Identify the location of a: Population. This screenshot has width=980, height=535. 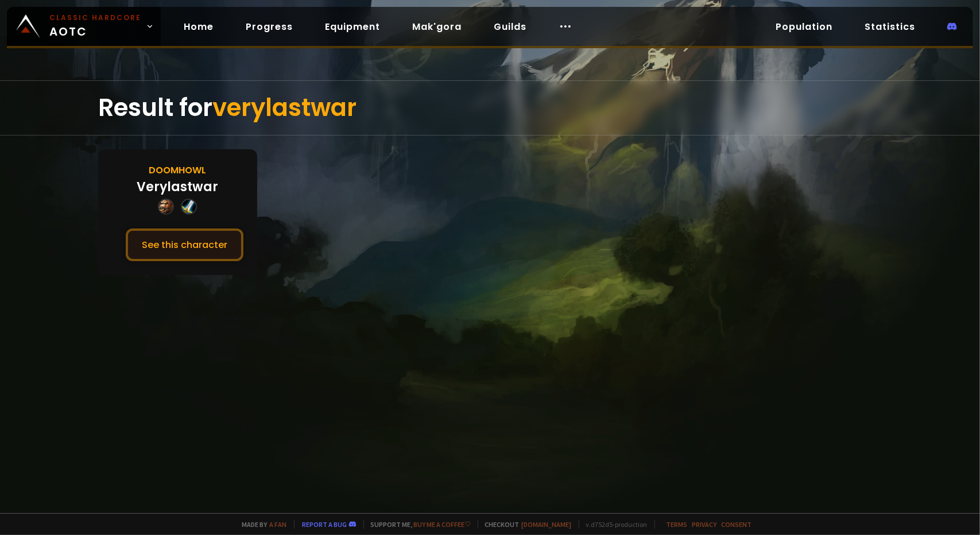
(803, 26).